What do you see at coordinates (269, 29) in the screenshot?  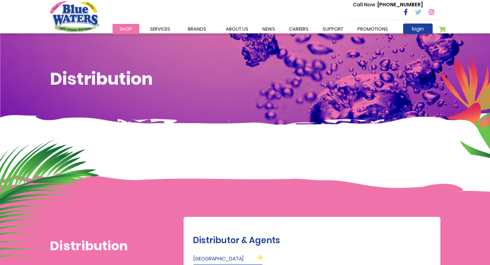 I see `a: News` at bounding box center [269, 29].